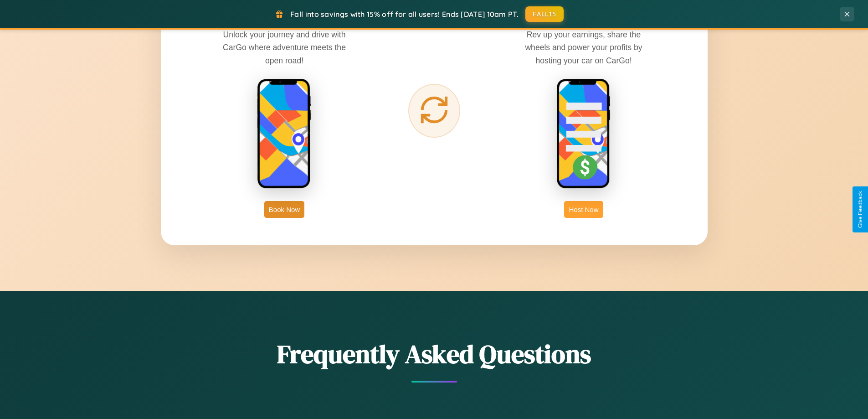  Describe the element at coordinates (434, 353) in the screenshot. I see `h2: Frequently Asked Questions` at that location.